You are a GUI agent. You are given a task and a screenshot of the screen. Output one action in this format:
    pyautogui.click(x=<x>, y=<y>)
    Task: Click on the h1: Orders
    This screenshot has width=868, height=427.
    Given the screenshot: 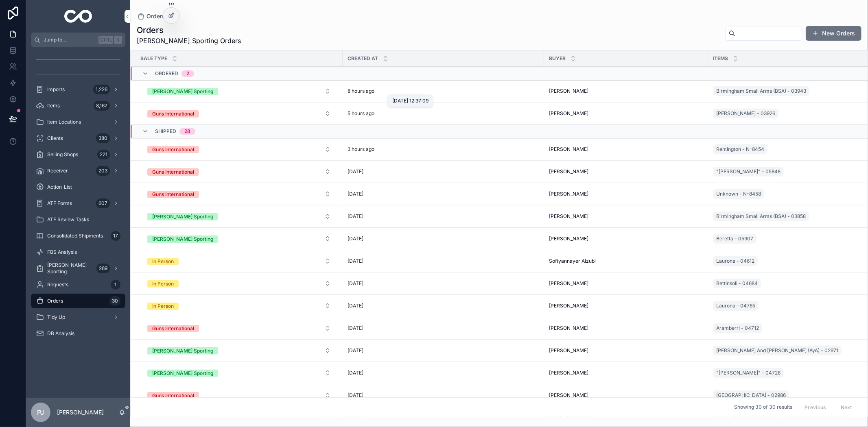 What is the action you would take?
    pyautogui.click(x=189, y=30)
    